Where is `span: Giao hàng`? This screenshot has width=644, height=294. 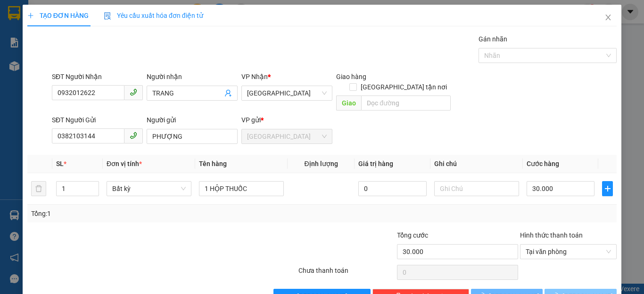 span: Giao hàng is located at coordinates (351, 77).